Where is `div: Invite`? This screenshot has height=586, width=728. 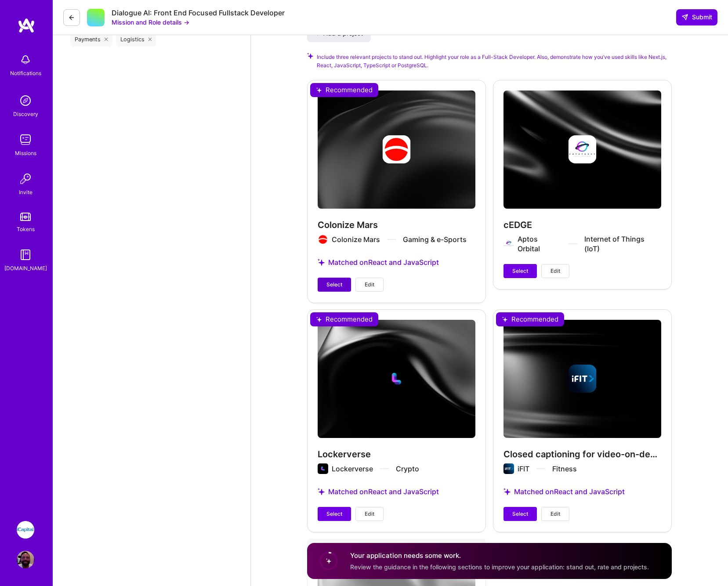 div: Invite is located at coordinates (26, 192).